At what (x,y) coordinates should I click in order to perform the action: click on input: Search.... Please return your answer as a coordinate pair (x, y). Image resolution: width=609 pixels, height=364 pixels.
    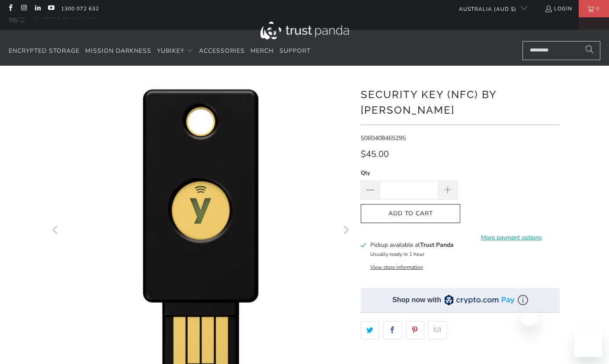
    Looking at the image, I should click on (561, 50).